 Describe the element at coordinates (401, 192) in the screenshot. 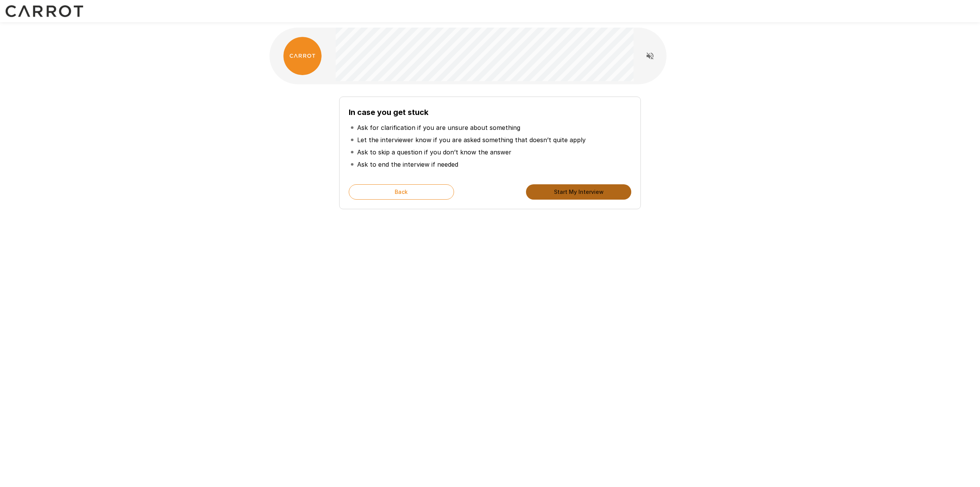

I see `button: Back` at that location.